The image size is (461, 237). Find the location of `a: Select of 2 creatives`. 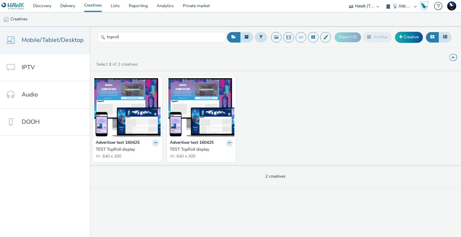

a: Select of 2 creatives is located at coordinates (118, 64).